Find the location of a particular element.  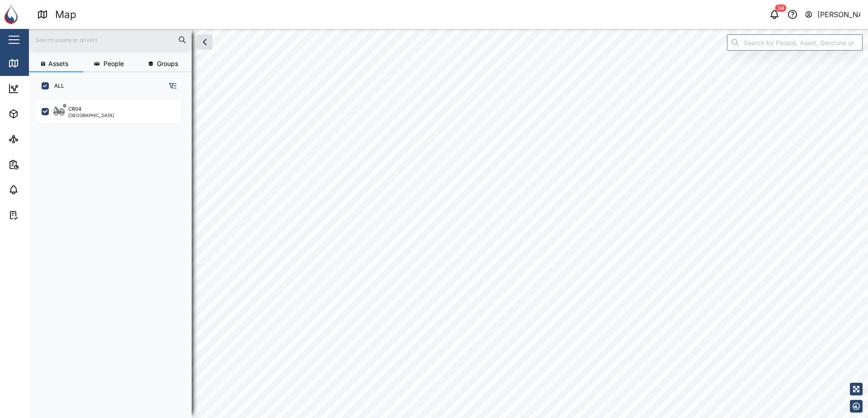

div: Dashboard is located at coordinates (44, 89).